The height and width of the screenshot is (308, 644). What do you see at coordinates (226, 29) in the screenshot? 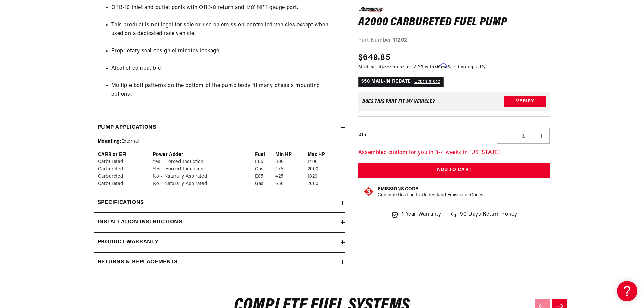
I see `li: This product is not legal for sale or use on emission-controlled vehicles except when used on a d...` at bounding box center [226, 29].